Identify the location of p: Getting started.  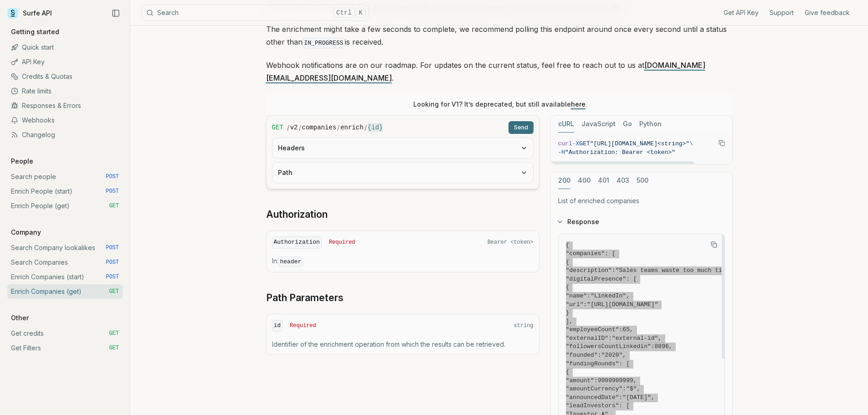
(35, 32).